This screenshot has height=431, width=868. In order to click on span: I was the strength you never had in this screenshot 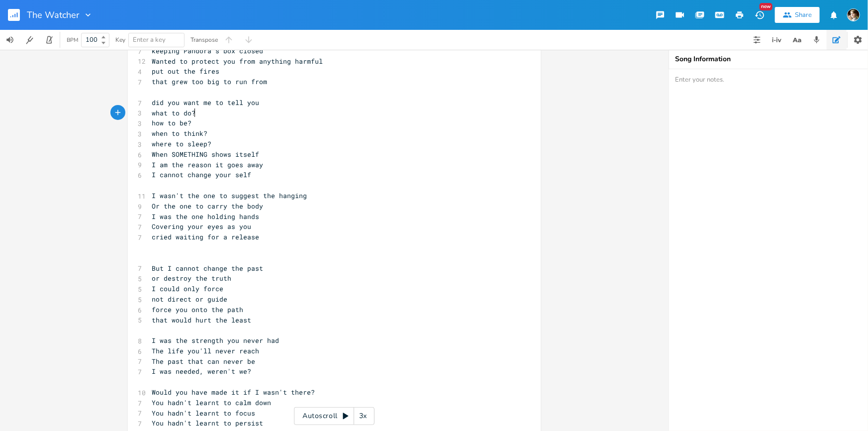, I will do `click(215, 340)`.